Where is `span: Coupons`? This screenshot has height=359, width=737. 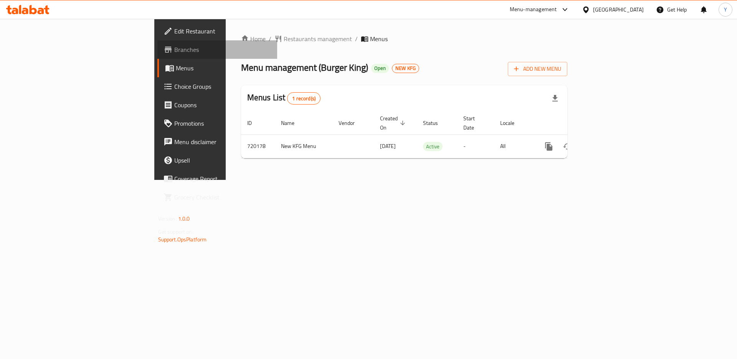 span: Coupons is located at coordinates (223, 105).